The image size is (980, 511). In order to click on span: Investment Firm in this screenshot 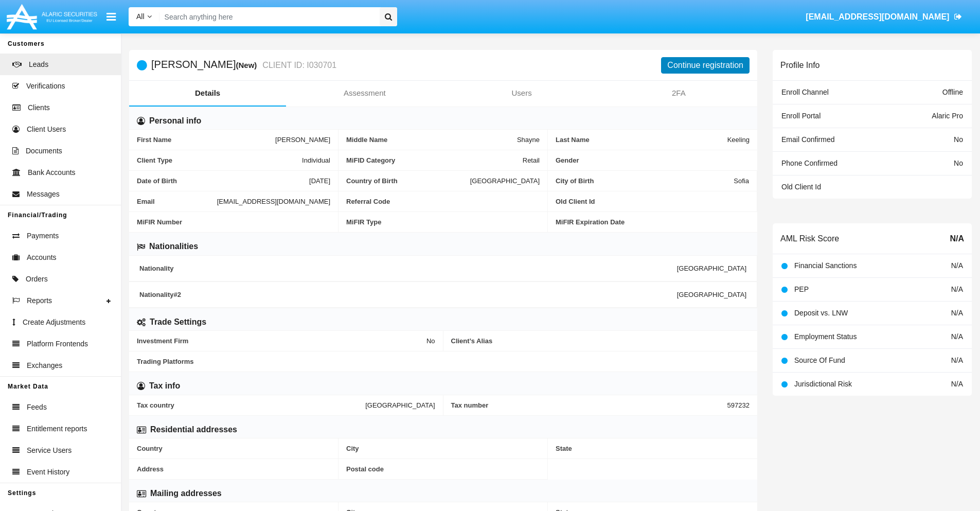, I will do `click(281, 341)`.